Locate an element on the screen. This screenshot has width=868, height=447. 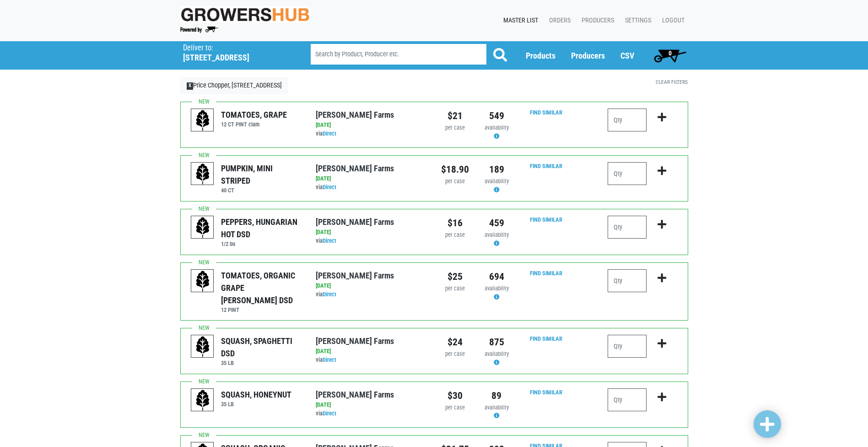
p: Deliver to: is located at coordinates (235, 48).